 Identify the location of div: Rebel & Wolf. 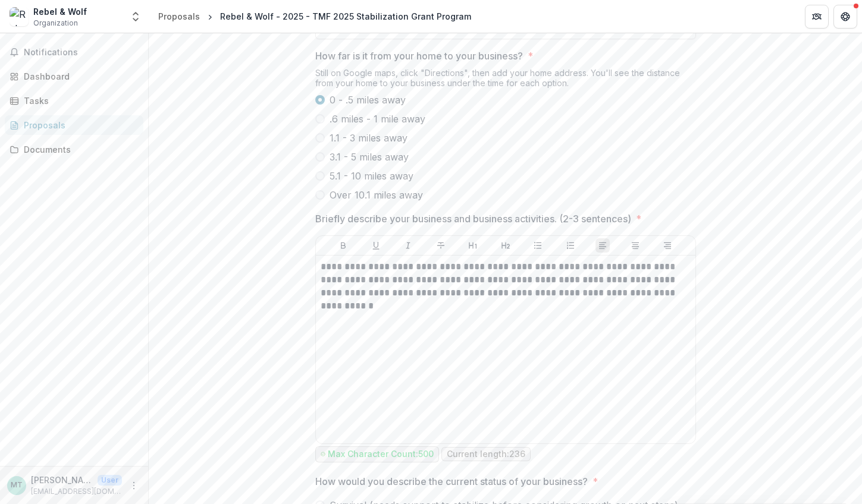
(60, 11).